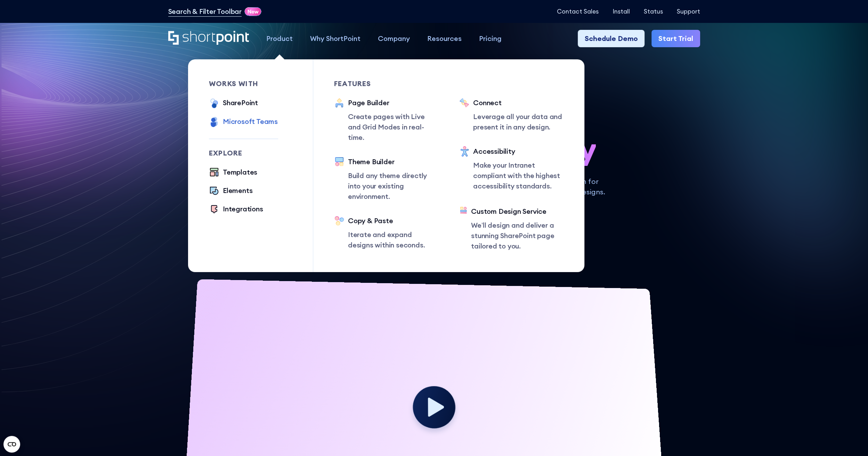  I want to click on a: Elements, so click(231, 191).